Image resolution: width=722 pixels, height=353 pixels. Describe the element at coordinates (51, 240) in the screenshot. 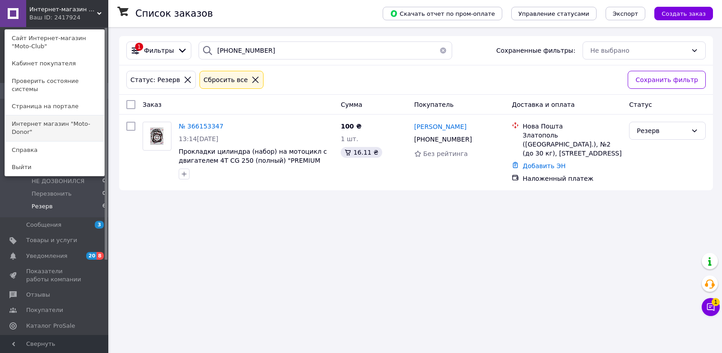

I see `span: Товары и услуги` at that location.